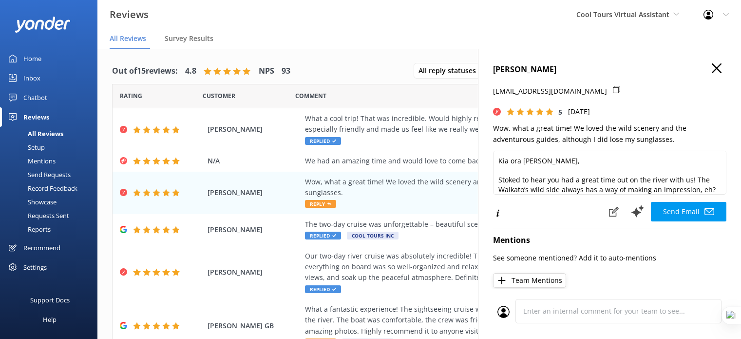 This screenshot has width=741, height=339. I want to click on h3: Reviews, so click(129, 15).